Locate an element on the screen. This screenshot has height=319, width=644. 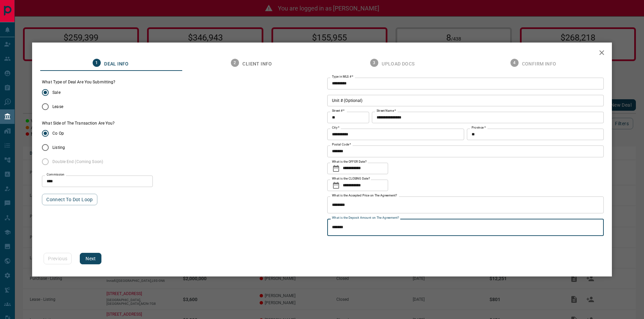
label: What Side of The Transaction Are You? is located at coordinates (78, 123).